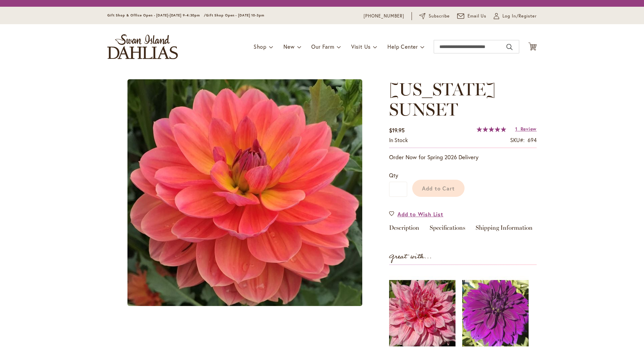 The image size is (644, 349). Describe the element at coordinates (403, 46) in the screenshot. I see `span: Help Center` at that location.